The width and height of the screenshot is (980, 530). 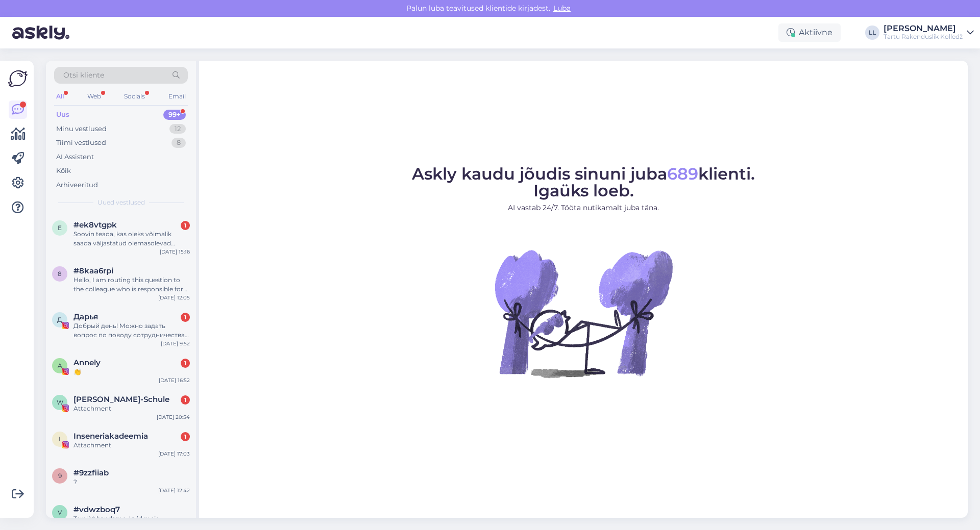 I want to click on span: 689, so click(x=682, y=174).